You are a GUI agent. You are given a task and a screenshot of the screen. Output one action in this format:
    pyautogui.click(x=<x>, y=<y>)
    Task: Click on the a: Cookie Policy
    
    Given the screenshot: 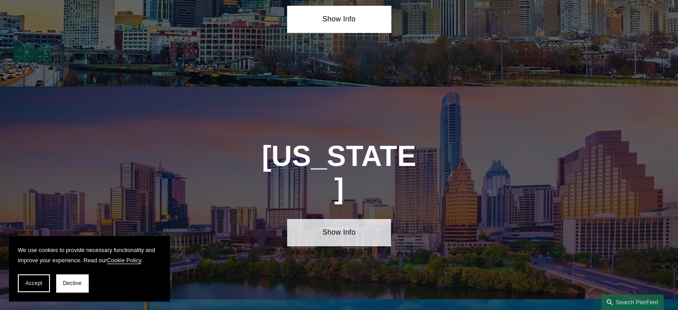 What is the action you would take?
    pyautogui.click(x=124, y=260)
    